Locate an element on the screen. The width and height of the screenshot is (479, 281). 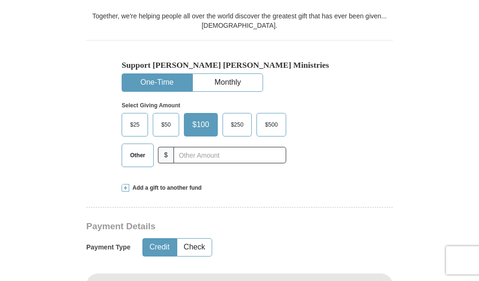
span: $250 is located at coordinates (237, 125).